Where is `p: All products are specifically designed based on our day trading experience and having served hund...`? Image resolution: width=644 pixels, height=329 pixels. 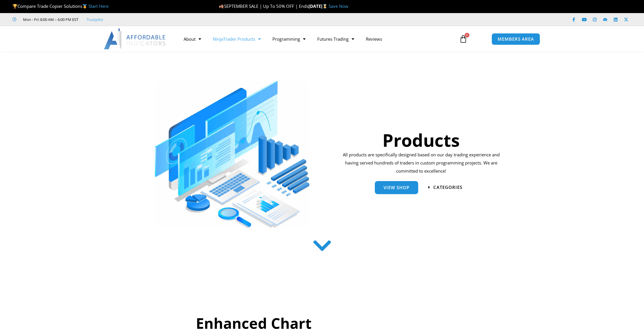 p: All products are specifically designed based on our day trading experience and having served hund... is located at coordinates (421, 163).